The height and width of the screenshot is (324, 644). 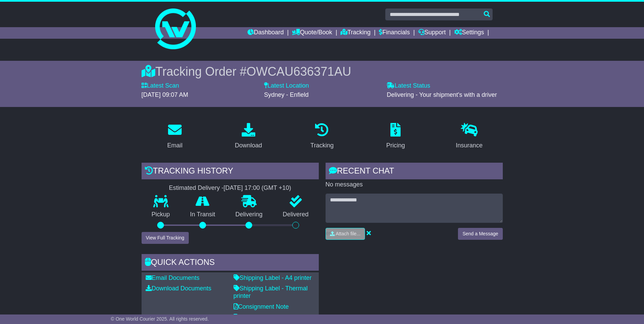 I want to click on div: Tracking history, so click(x=230, y=172).